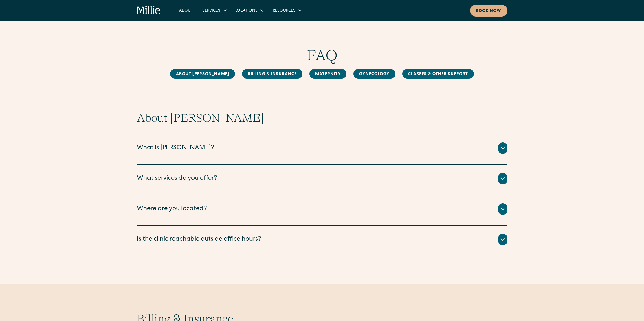 The image size is (644, 321). Describe the element at coordinates (149, 10) in the screenshot. I see `a: home` at that location.